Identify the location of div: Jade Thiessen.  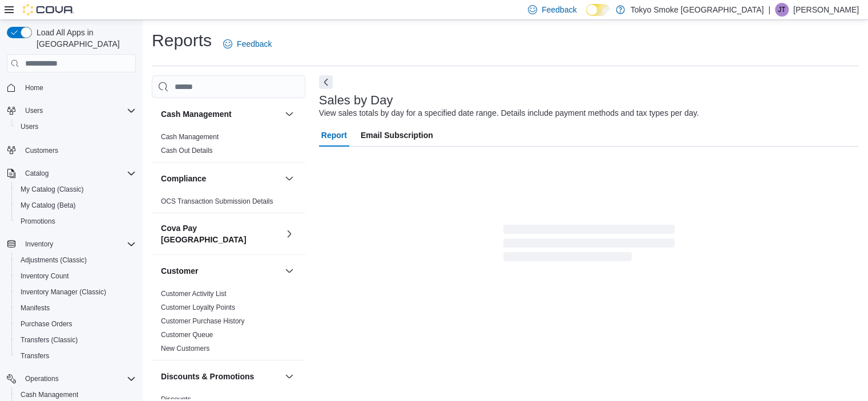
(782, 10).